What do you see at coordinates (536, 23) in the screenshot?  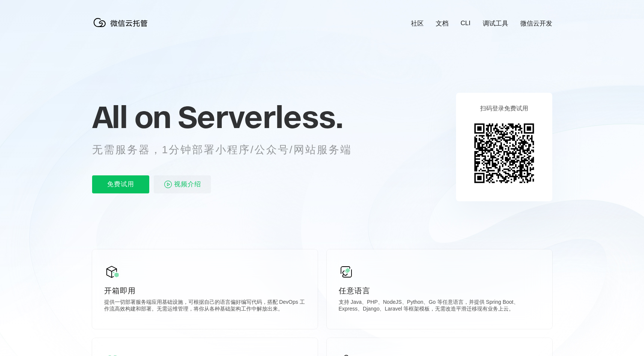 I see `a: 微信云开发` at bounding box center [536, 23].